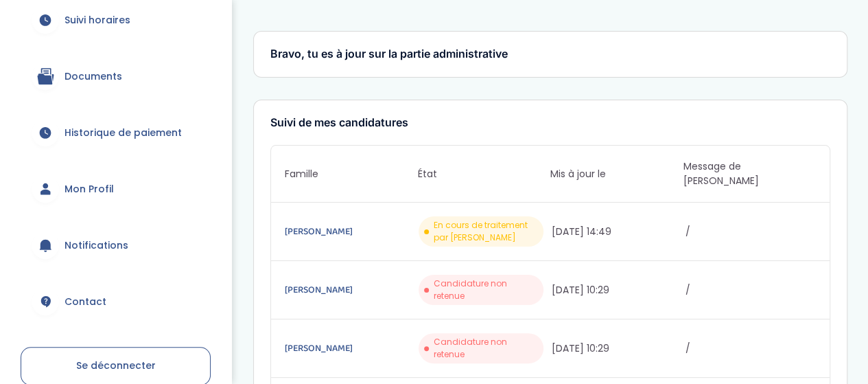 The width and height of the screenshot is (868, 384). I want to click on a: Mon Profil, so click(116, 189).